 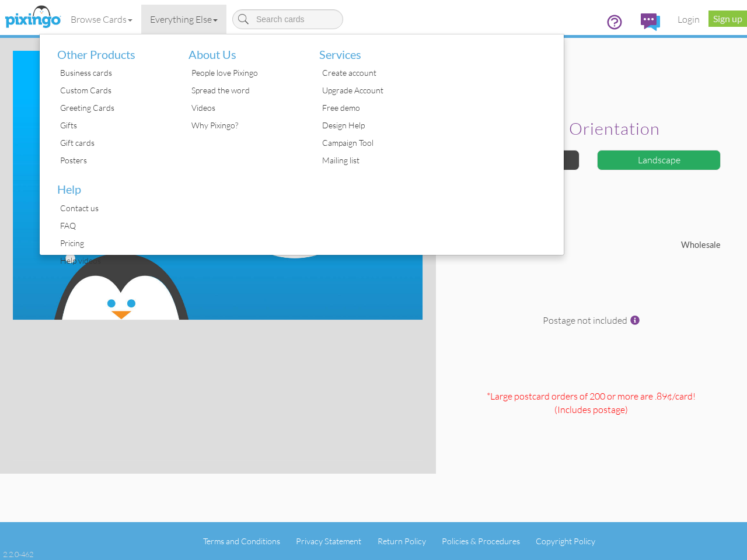 I want to click on div: Postage not included, so click(x=591, y=349).